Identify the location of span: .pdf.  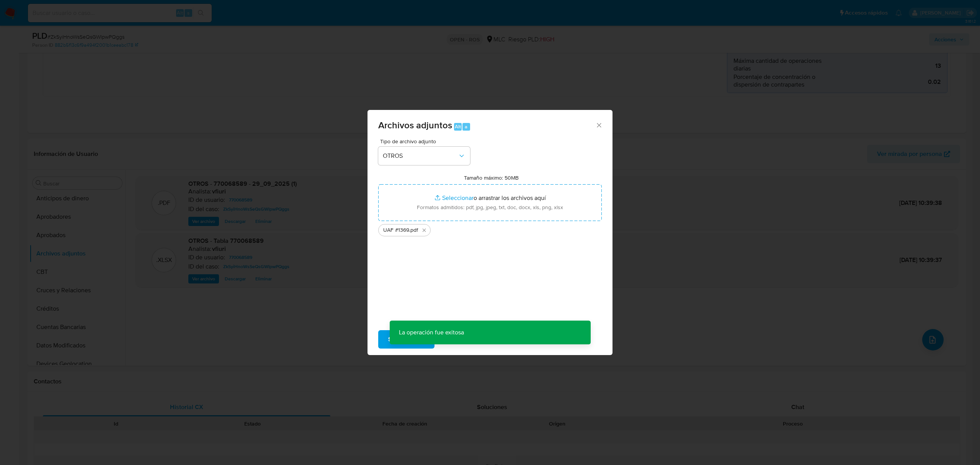
(413, 230).